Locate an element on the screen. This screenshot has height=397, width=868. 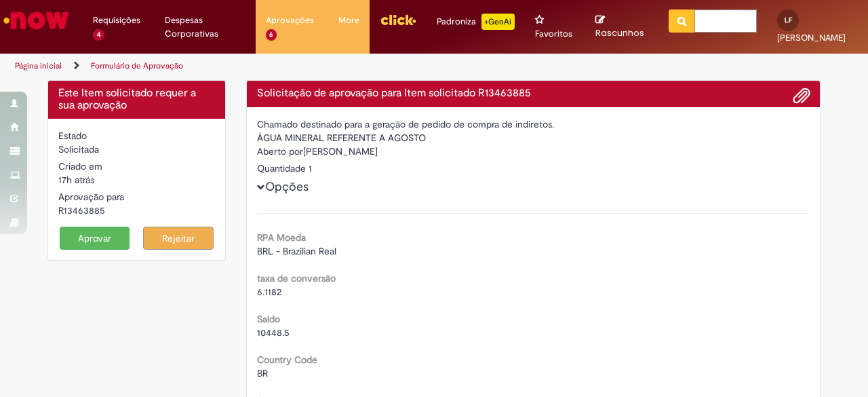
span: 17h atrás is located at coordinates (76, 180).